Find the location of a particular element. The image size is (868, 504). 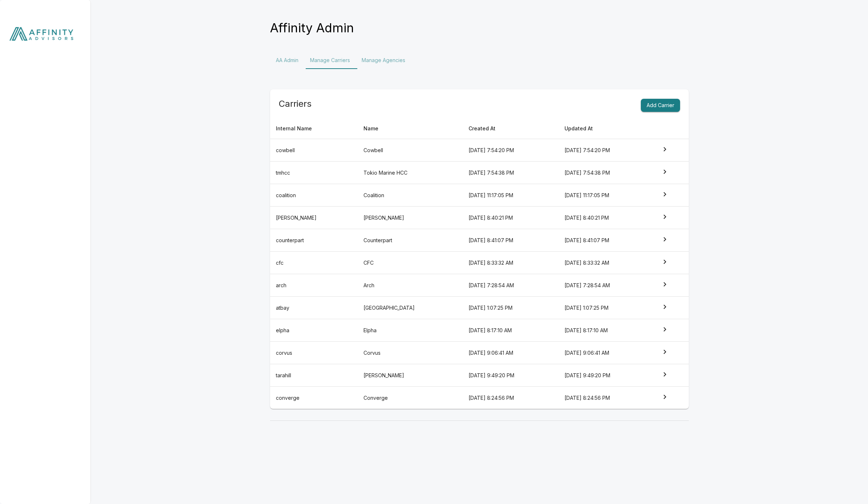

td: Converge is located at coordinates (410, 398).